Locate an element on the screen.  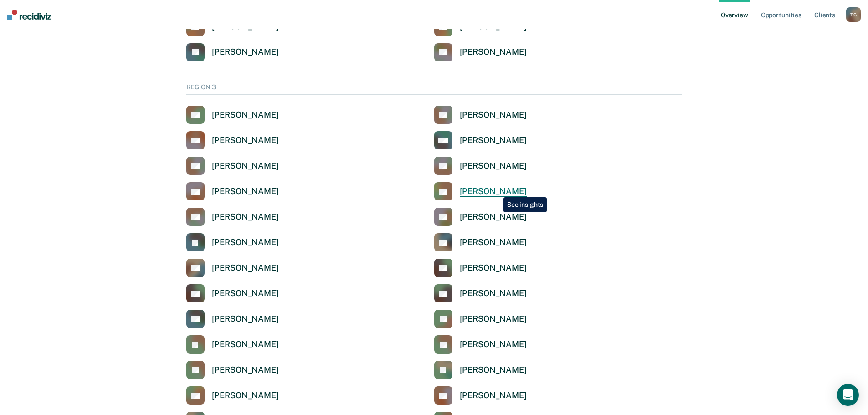
div: REGION 3 is located at coordinates (434, 90).